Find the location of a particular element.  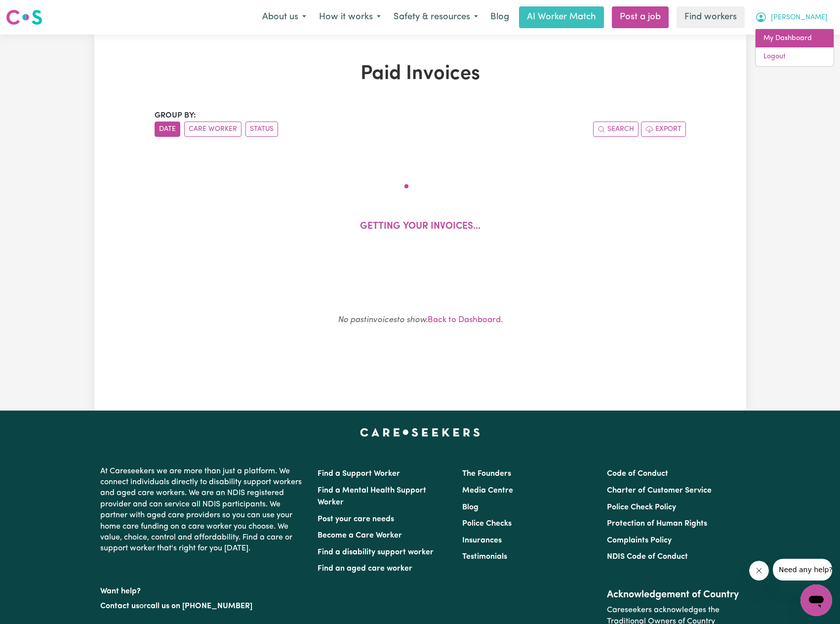

button: How it works is located at coordinates (349, 18).